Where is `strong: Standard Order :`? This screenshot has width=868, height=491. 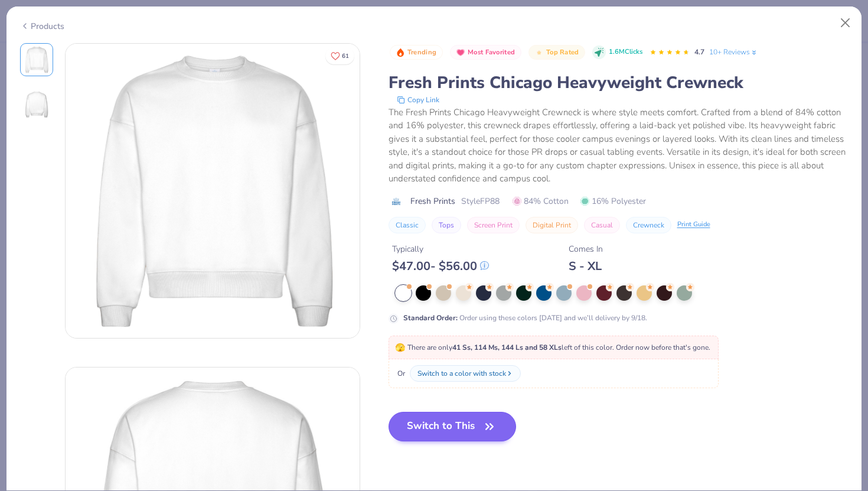
strong: Standard Order : is located at coordinates (431, 318).